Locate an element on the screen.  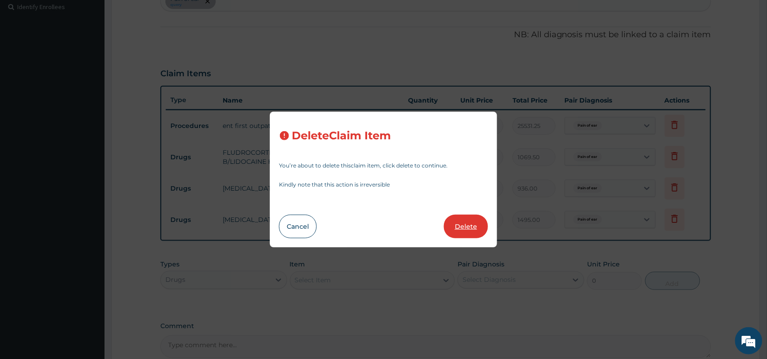
span: We're online! is located at coordinates (89, 160).